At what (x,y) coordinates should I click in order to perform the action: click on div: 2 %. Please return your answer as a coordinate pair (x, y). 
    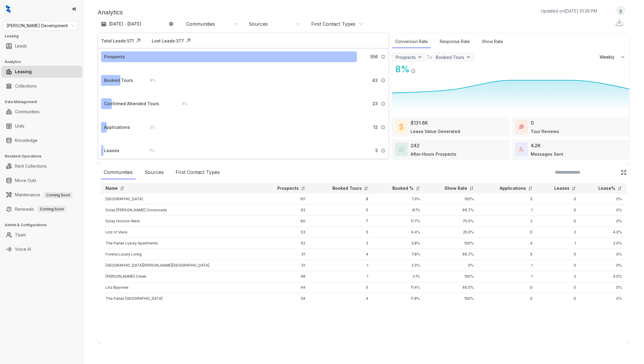
    Looking at the image, I should click on (150, 127).